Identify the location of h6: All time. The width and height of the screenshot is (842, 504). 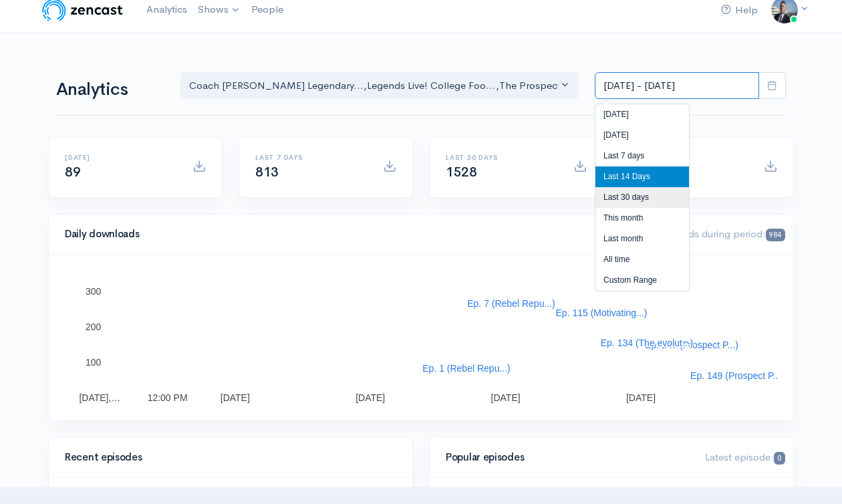
(691, 157).